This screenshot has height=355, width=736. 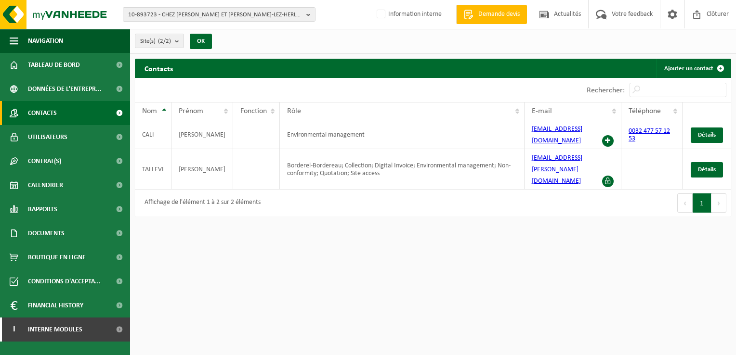 I want to click on td: CALI, so click(x=153, y=135).